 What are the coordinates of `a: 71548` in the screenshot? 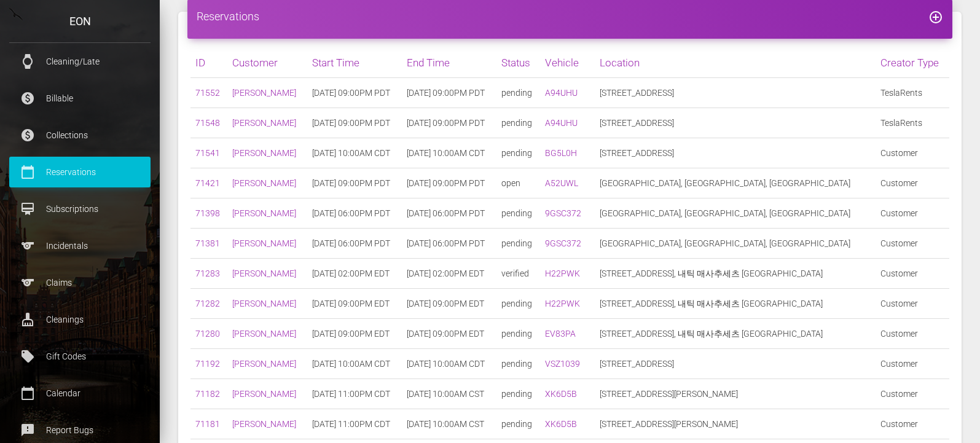 It's located at (208, 123).